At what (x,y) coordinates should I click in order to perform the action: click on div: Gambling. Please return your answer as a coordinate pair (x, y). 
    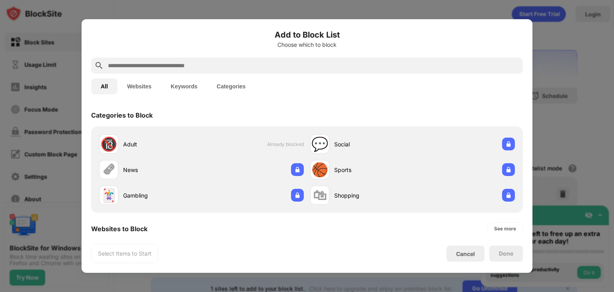
    Looking at the image, I should click on (162, 195).